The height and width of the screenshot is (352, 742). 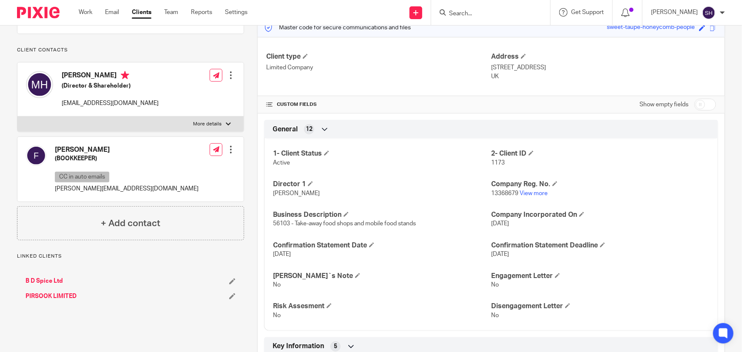 I want to click on h4: Address, so click(x=603, y=57).